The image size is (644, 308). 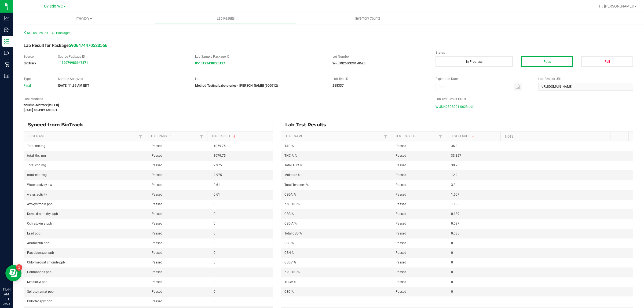 I want to click on span: CBC %, so click(x=289, y=292).